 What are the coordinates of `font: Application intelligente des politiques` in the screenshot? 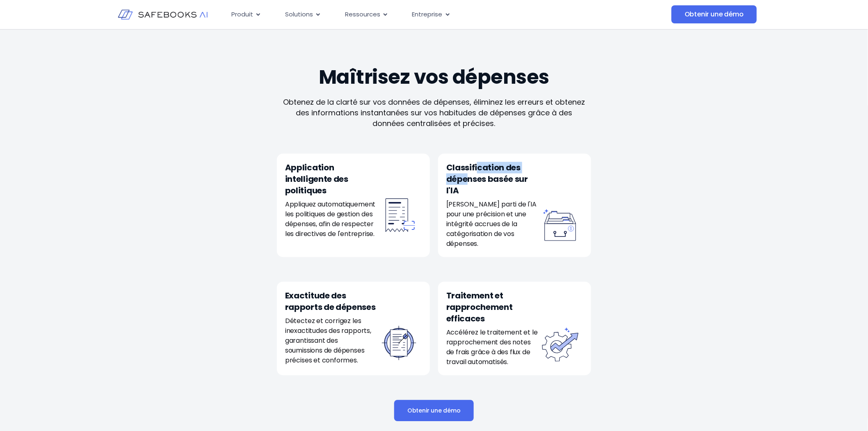 It's located at (317, 179).